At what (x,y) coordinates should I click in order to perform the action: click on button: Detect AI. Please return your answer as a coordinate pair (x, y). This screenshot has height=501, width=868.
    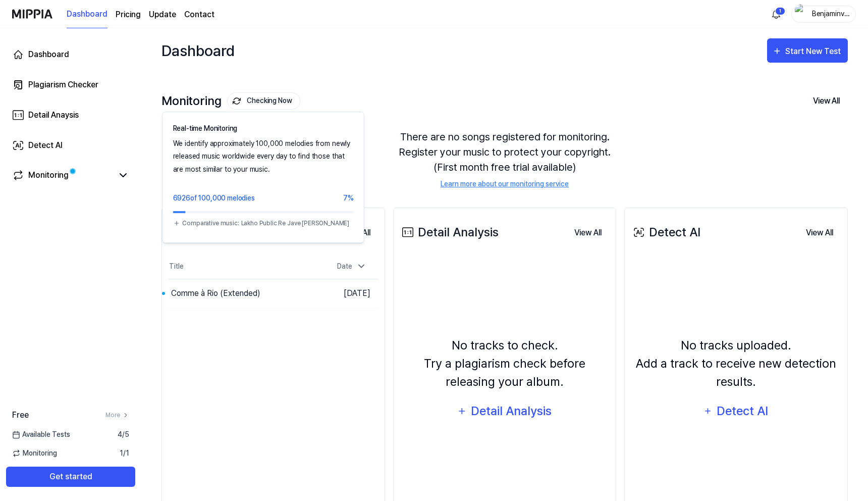
    Looking at the image, I should click on (736, 411).